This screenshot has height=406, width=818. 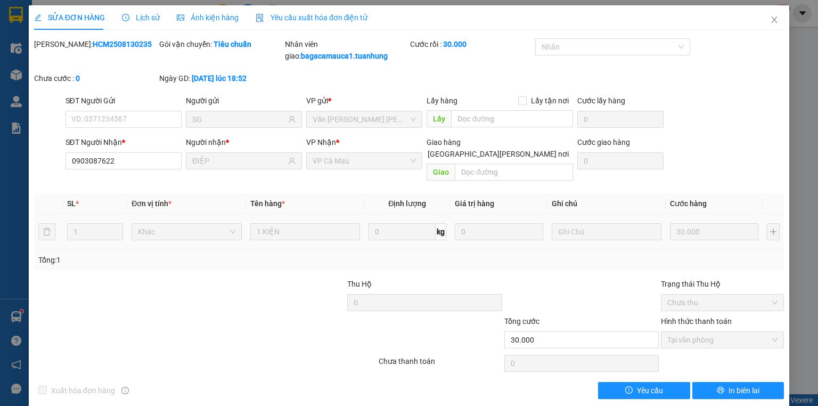 What do you see at coordinates (620, 161) in the screenshot?
I see `input: Cước giao hàng` at bounding box center [620, 161].